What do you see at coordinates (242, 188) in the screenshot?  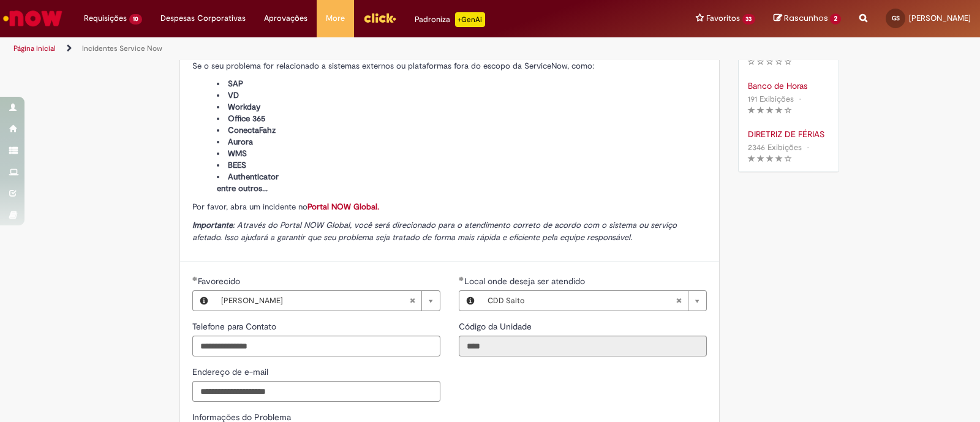 I see `span: entre outros...` at bounding box center [242, 188].